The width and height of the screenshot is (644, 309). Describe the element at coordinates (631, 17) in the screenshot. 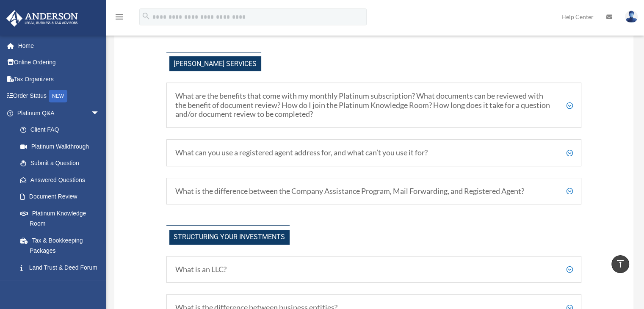

I see `img: User Pic` at that location.